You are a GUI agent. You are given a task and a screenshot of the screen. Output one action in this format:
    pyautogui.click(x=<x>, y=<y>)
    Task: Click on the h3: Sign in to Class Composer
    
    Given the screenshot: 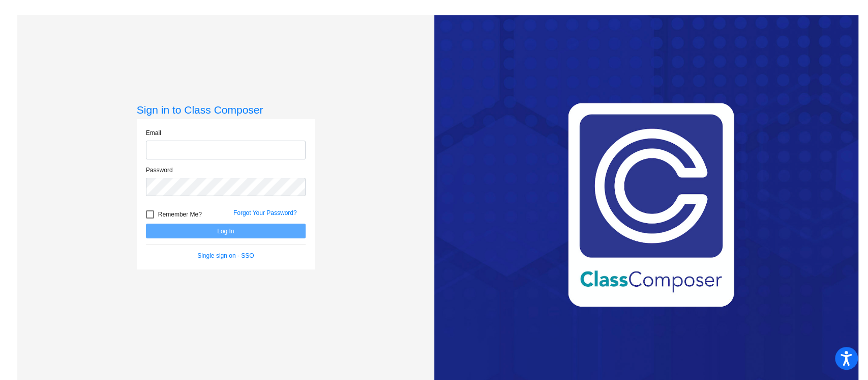 What is the action you would take?
    pyautogui.click(x=225, y=109)
    